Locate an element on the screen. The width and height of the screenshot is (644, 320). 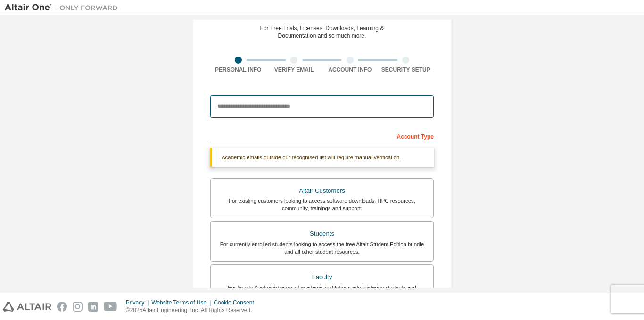
div: Security Setup is located at coordinates (406, 70).